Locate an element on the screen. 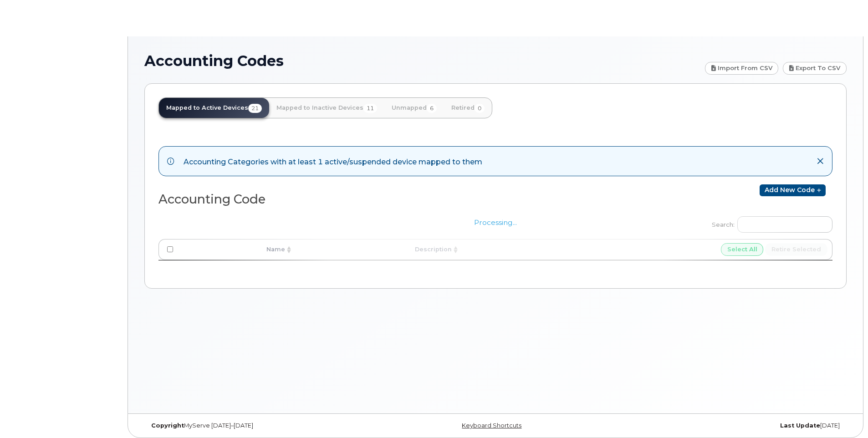 The height and width of the screenshot is (438, 868). a: Import from CSV is located at coordinates (742, 68).